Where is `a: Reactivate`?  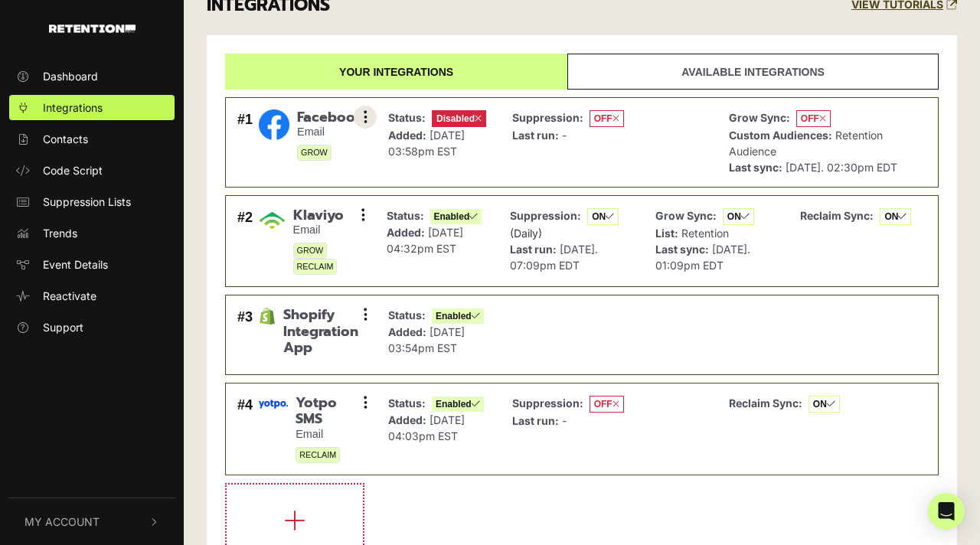
a: Reactivate is located at coordinates (92, 296).